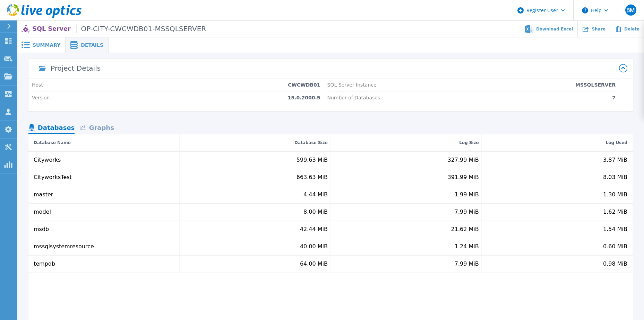  I want to click on div: 1.62 MiB, so click(615, 212).